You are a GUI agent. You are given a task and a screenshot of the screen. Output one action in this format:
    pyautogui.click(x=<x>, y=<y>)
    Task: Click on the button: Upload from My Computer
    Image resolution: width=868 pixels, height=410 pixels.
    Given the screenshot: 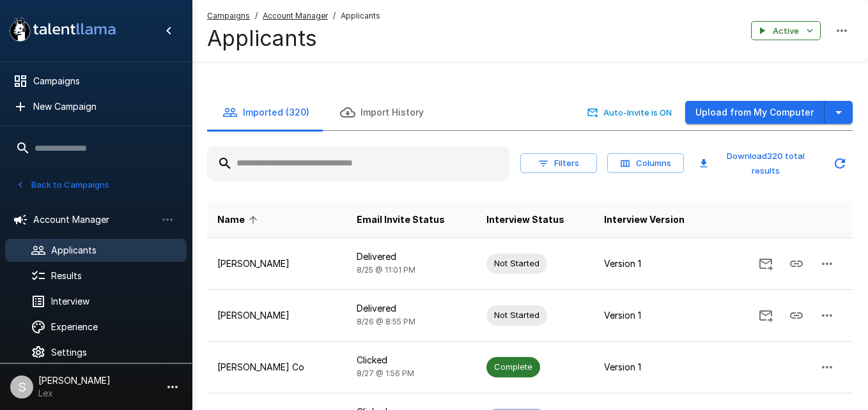 What is the action you would take?
    pyautogui.click(x=755, y=112)
    